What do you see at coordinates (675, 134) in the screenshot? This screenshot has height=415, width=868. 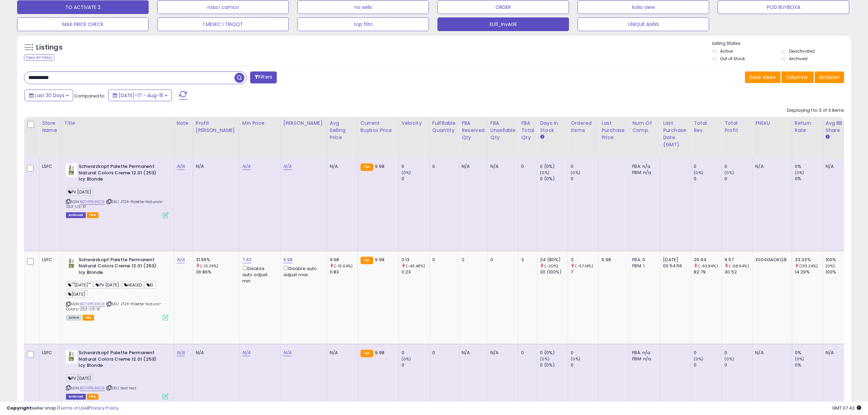 I see `div: Last Purchase Date (GMT)` at bounding box center [675, 134].